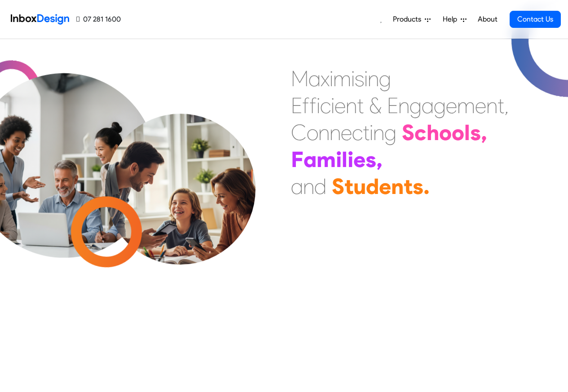 This screenshot has width=568, height=392. I want to click on div: F, so click(297, 159).